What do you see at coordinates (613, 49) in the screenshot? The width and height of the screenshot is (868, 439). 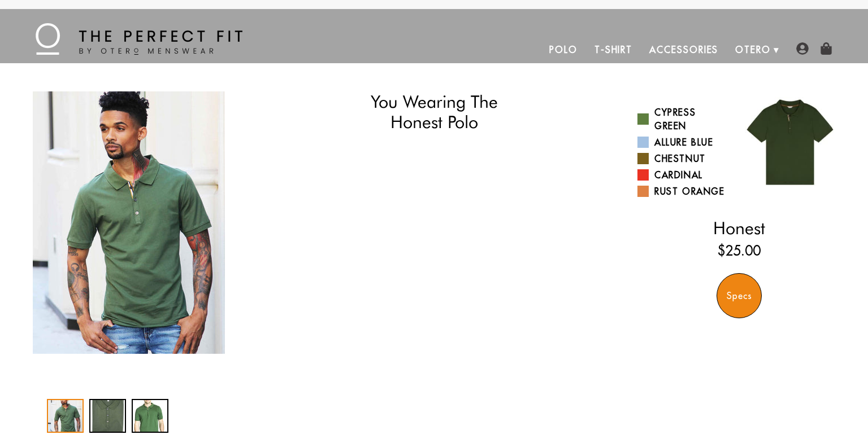 I see `a: T-Shirt` at bounding box center [613, 49].